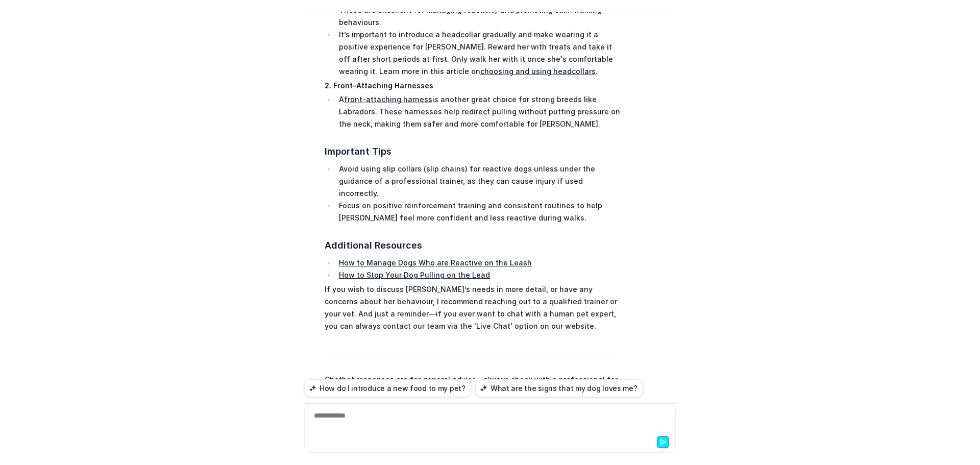  Describe the element at coordinates (479, 53) in the screenshot. I see `li: It’s important to introduce a headcollar gradually and make wearing it a positive experience for ...` at that location.